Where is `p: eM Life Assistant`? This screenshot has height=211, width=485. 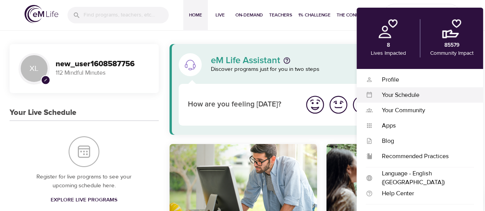
p: eM Life Assistant is located at coordinates (245, 61).